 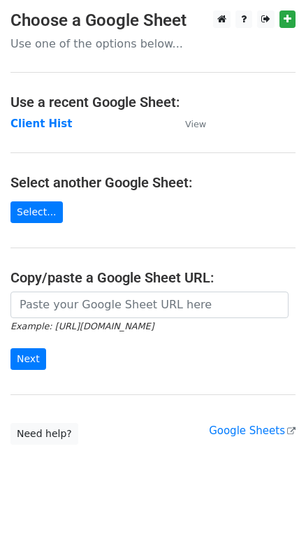 What do you see at coordinates (153, 102) in the screenshot?
I see `h4: Use a recent Google Sheet:` at bounding box center [153, 102].